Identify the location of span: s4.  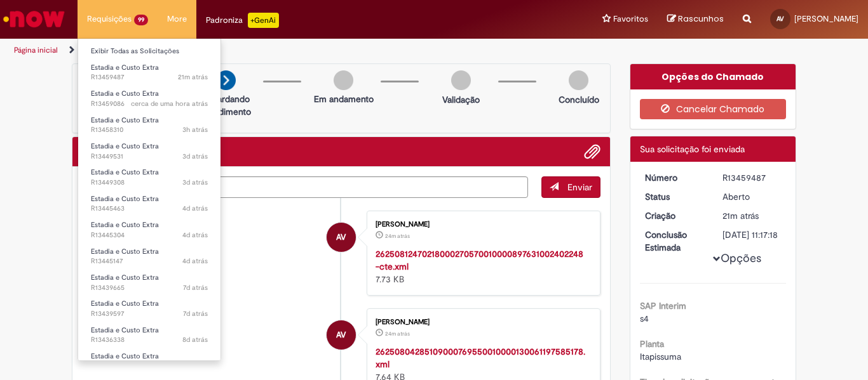
(644, 319).